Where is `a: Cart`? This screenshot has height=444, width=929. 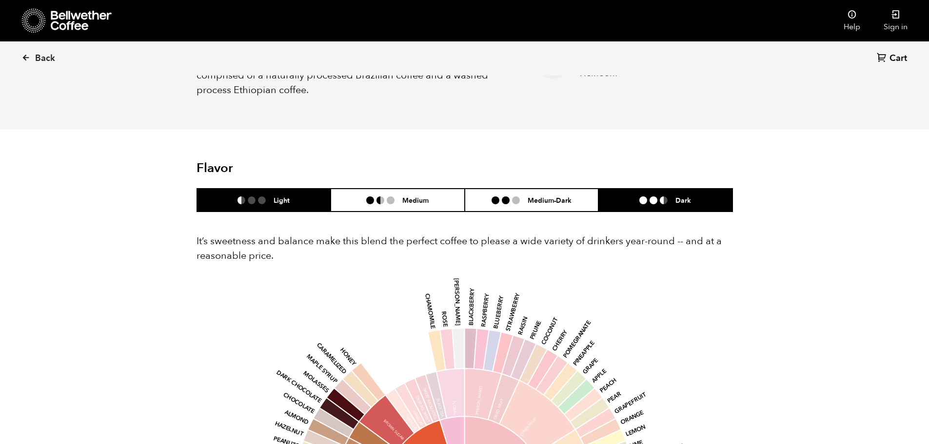 a: Cart is located at coordinates (893, 59).